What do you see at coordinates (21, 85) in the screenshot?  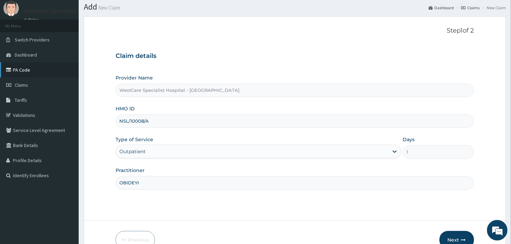 I see `span: Claims` at bounding box center [21, 85].